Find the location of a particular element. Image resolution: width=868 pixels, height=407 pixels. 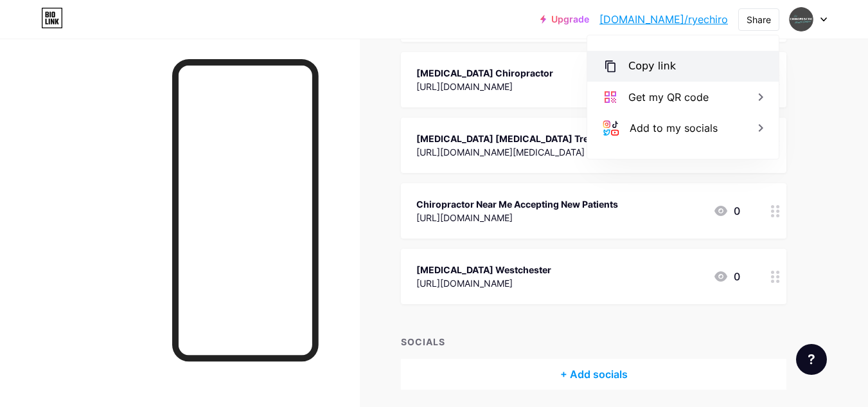

div: + Add socials is located at coordinates (593, 374).